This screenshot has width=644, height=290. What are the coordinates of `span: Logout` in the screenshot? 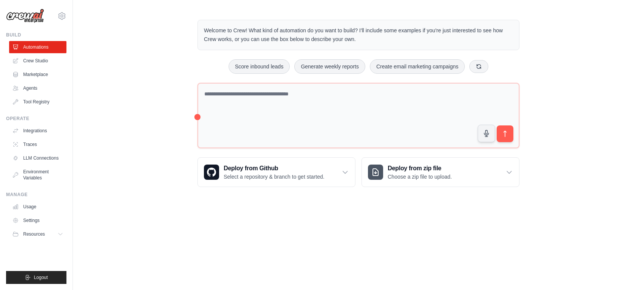 It's located at (41, 277).